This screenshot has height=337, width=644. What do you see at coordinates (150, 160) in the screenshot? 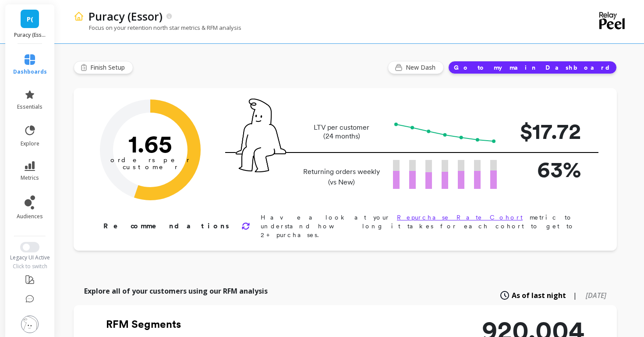
I see `tspan: orders per` at bounding box center [150, 160].